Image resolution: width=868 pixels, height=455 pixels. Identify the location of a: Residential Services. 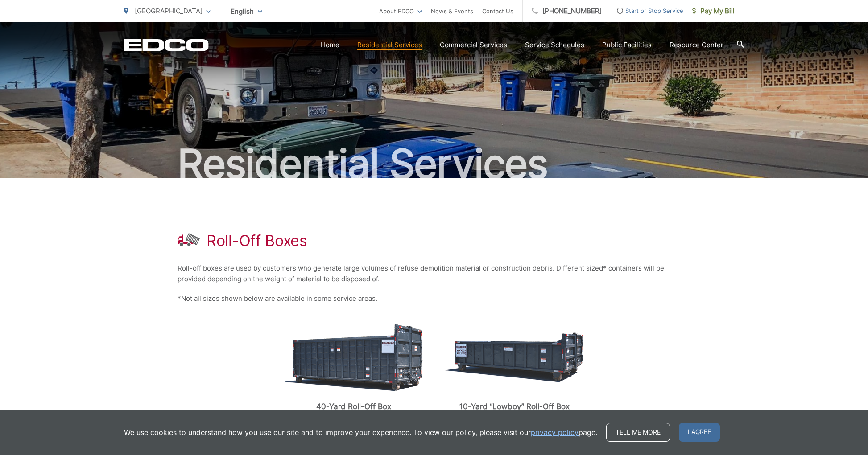
(390, 45).